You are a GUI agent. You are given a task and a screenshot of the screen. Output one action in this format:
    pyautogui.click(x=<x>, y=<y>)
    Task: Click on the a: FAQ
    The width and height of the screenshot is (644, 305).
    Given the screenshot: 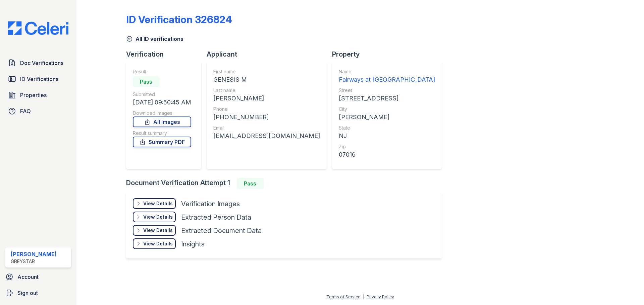 What is the action you would take?
    pyautogui.click(x=38, y=111)
    